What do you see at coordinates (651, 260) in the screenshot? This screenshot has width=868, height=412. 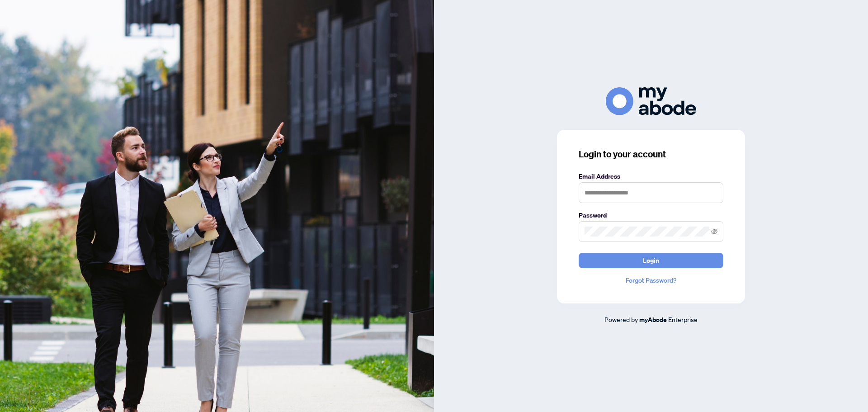 I see `button: Login` at bounding box center [651, 260].